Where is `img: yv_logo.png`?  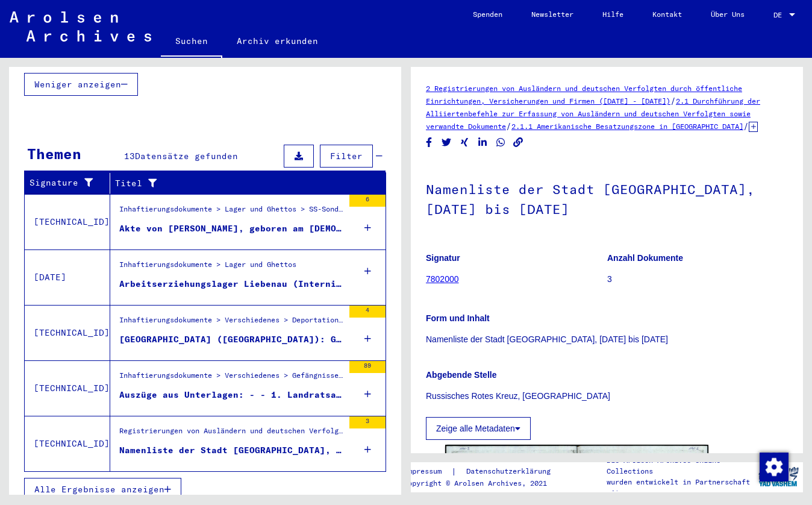
img: yv_logo.png is located at coordinates (778, 477).